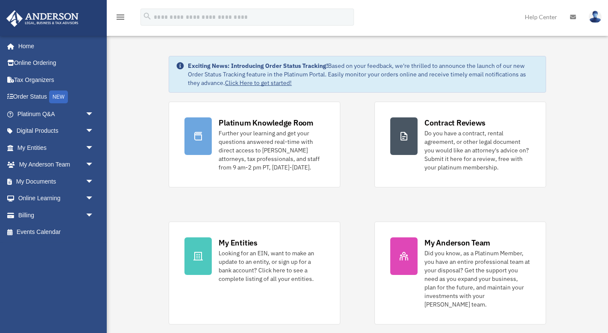 The width and height of the screenshot is (608, 333). Describe the element at coordinates (56, 114) in the screenshot. I see `a: Platinum Q&Aarrow_drop_down` at that location.